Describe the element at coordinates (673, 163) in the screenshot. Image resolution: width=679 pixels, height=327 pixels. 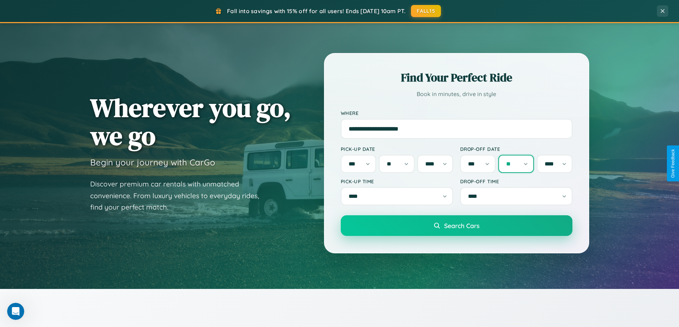
I see `div: Give Feedback` at that location.